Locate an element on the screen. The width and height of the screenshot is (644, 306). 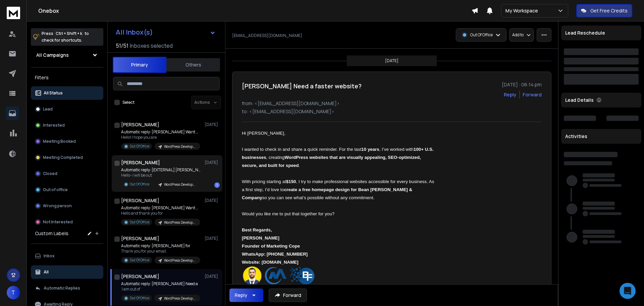
button: Forward is located at coordinates (288, 295).